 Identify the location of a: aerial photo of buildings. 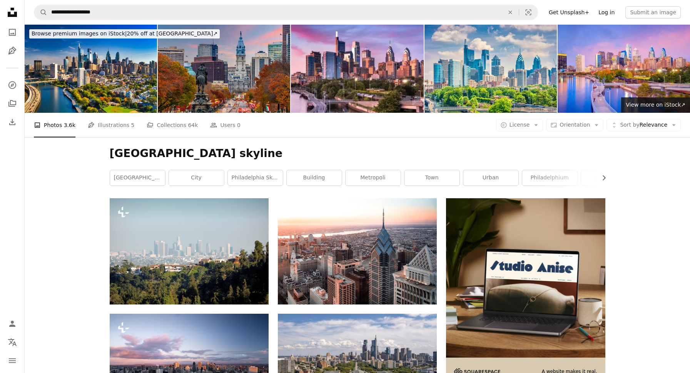
(357, 251).